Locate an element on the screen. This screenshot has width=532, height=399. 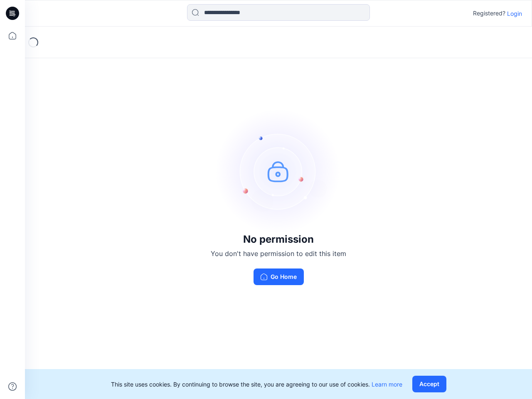
button: Accept is located at coordinates (429, 383).